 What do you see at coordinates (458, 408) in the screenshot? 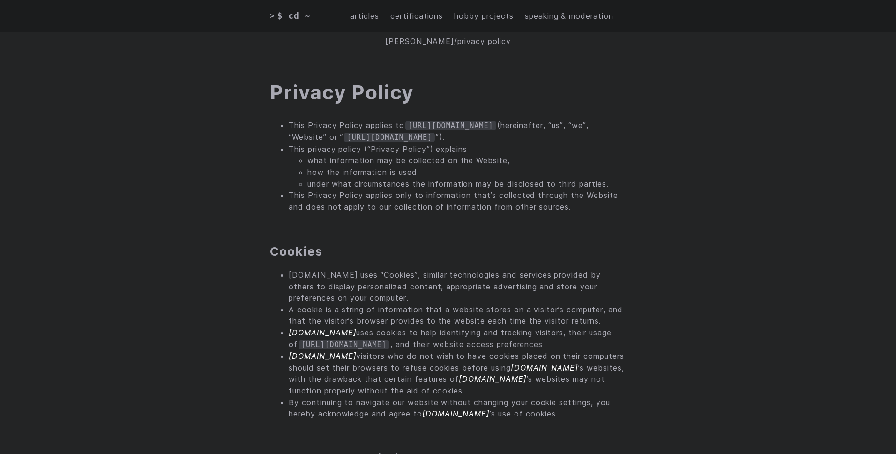
I see `li: By continuing to navigate our website without changing your cookie settings, you hereby acknowled...` at bounding box center [458, 408].